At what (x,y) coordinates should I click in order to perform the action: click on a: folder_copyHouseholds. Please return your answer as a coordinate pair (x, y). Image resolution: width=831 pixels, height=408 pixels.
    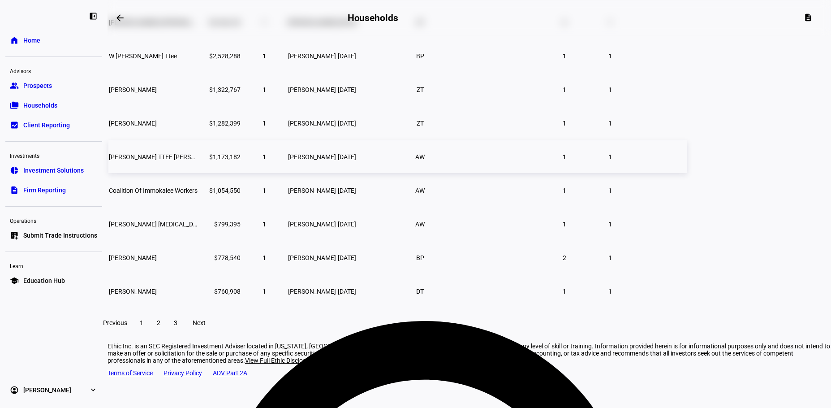
    Looking at the image, I should click on (54, 105).